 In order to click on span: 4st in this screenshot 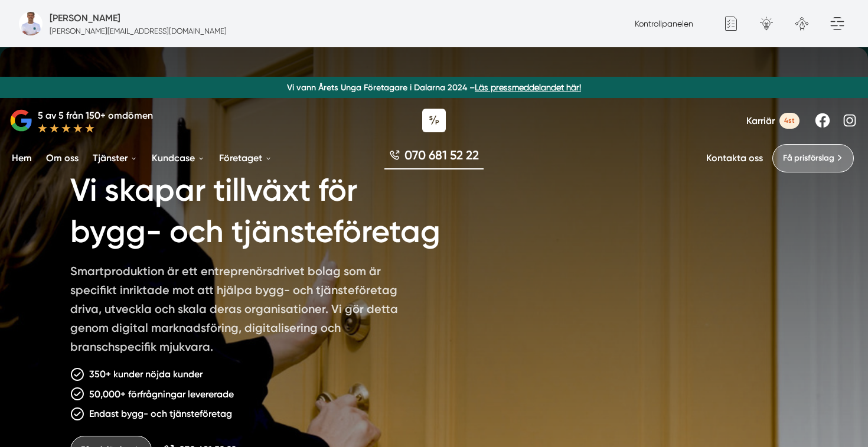, I will do `click(789, 120)`.